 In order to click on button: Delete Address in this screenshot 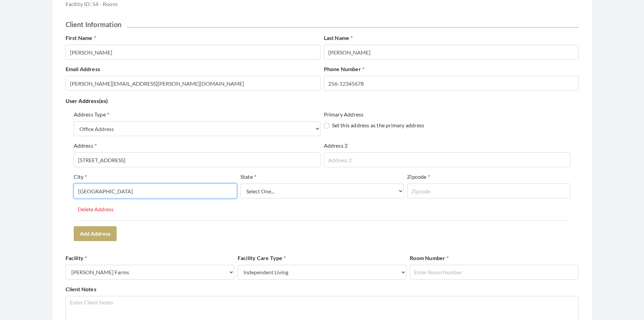, I will do `click(96, 209)`.